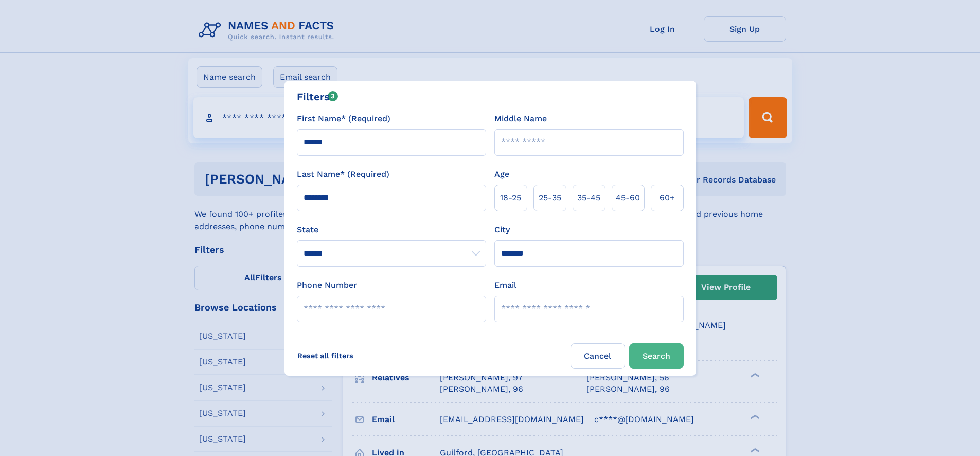 The image size is (980, 456). Describe the element at coordinates (510, 198) in the screenshot. I see `span: 18‑25` at that location.